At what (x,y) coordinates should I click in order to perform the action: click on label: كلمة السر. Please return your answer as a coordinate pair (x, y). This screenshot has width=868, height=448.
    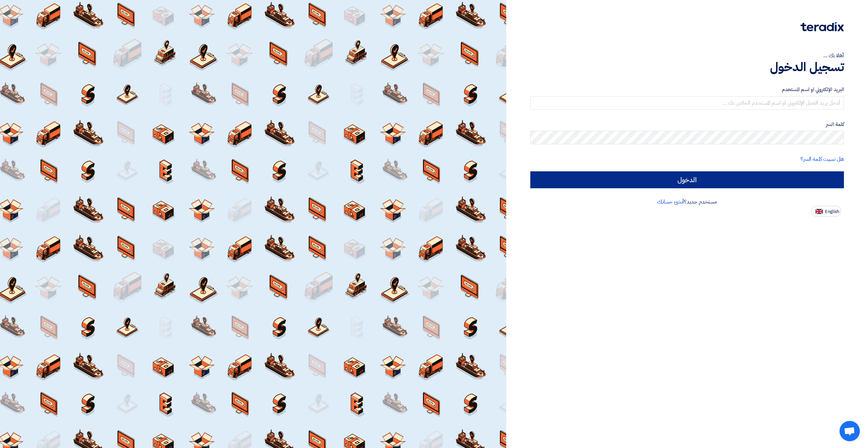
    Looking at the image, I should click on (687, 125).